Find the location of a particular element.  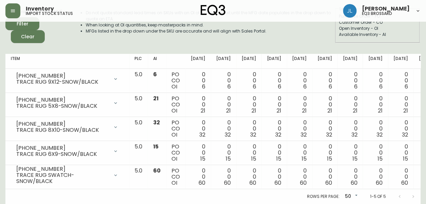

button: Filter is located at coordinates (22, 24).